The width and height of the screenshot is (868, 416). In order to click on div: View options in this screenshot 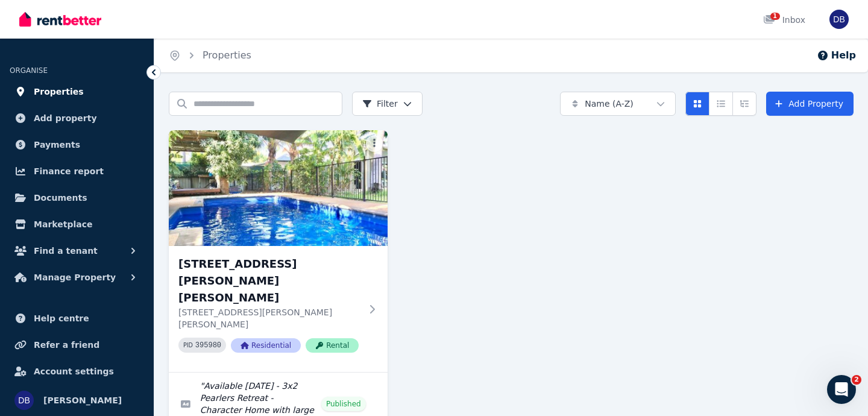, I will do `click(721, 103)`.